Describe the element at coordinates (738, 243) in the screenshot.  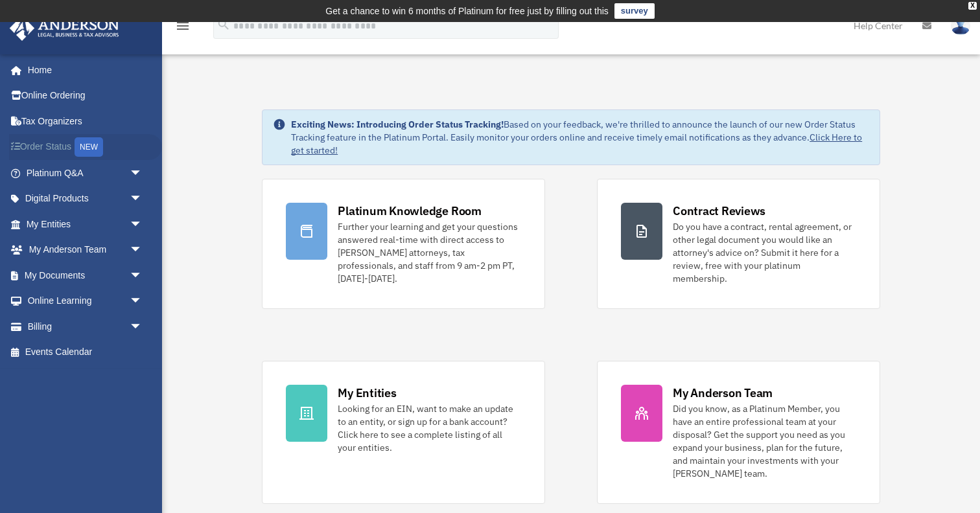
I see `a: Contract Reviews Do you have a contract, rental agreement, or other legal document you would like...` at that location.